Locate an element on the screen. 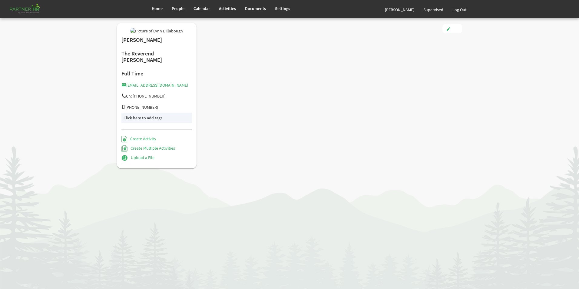 This screenshot has height=289, width=579. h4: Full Time is located at coordinates (156, 74).